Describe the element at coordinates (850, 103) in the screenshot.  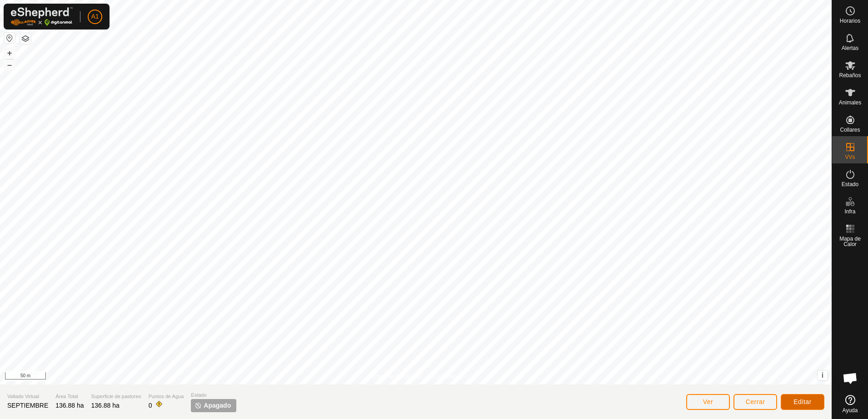
I see `span: Animales` at that location.